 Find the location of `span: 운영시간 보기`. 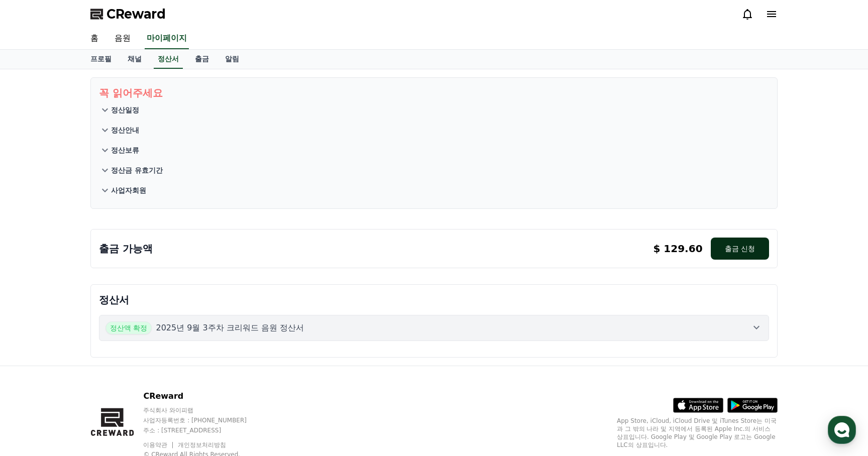

span: 운영시간 보기 is located at coordinates (152, 85).